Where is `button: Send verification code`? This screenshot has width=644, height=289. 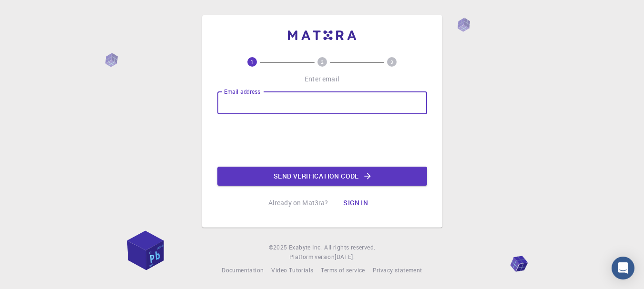 button: Send verification code is located at coordinates (322, 176).